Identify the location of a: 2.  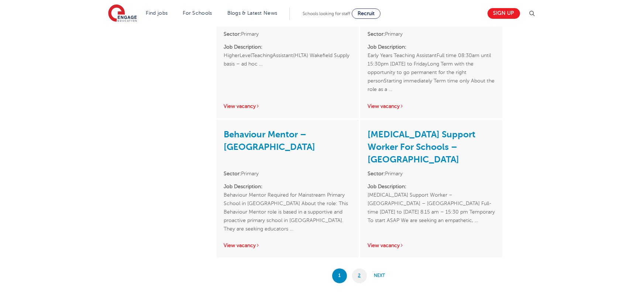
(359, 276).